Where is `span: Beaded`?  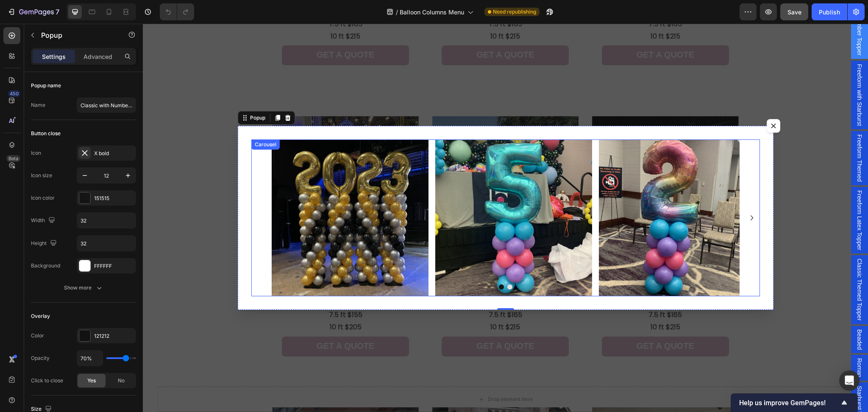 span: Beaded is located at coordinates (717, 316).